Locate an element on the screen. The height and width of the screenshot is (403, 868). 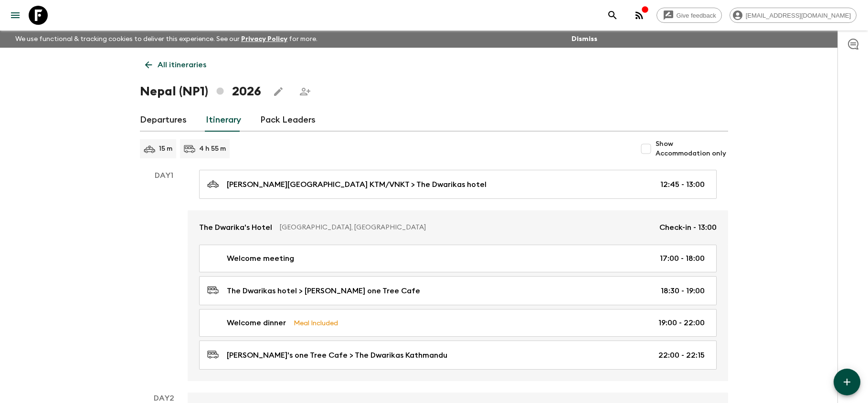
p: 15 m is located at coordinates (166, 149).